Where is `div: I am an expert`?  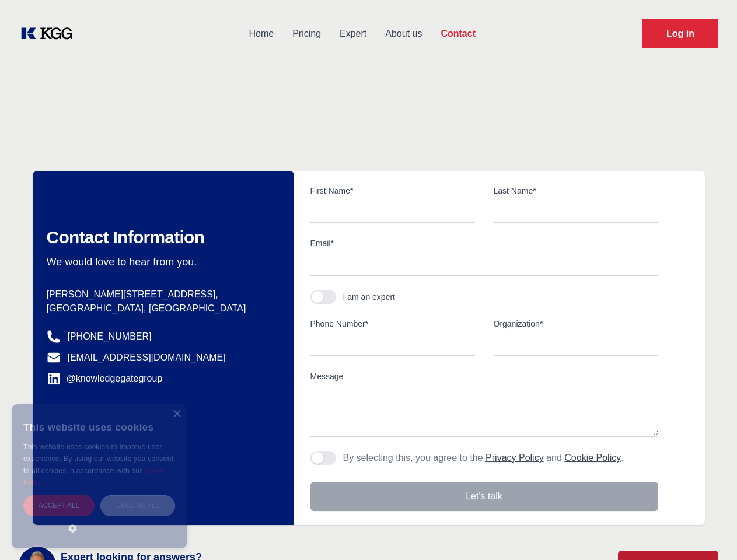
div: I am an expert is located at coordinates (370, 297).